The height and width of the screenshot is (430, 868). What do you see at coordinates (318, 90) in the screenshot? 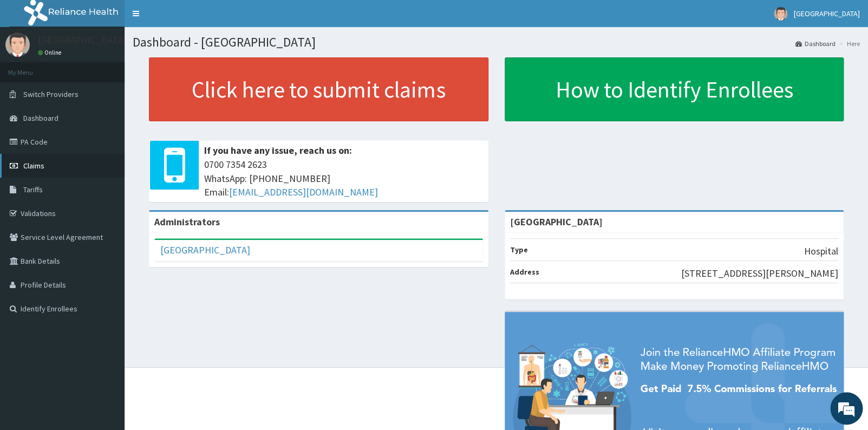
I see `a: Click here to submit claims` at bounding box center [318, 90].